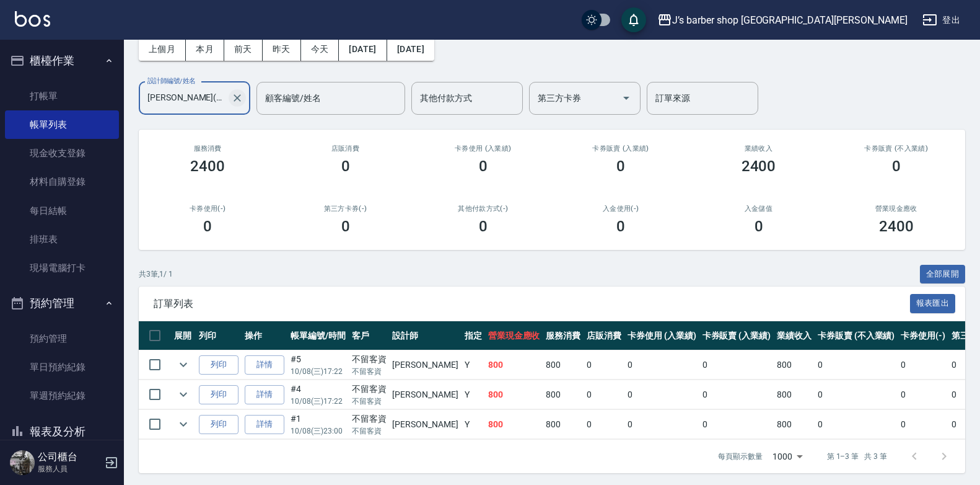 This screenshot has height=485, width=980. What do you see at coordinates (318, 335) in the screenshot?
I see `th: 帳單編號/時間` at bounding box center [318, 335].